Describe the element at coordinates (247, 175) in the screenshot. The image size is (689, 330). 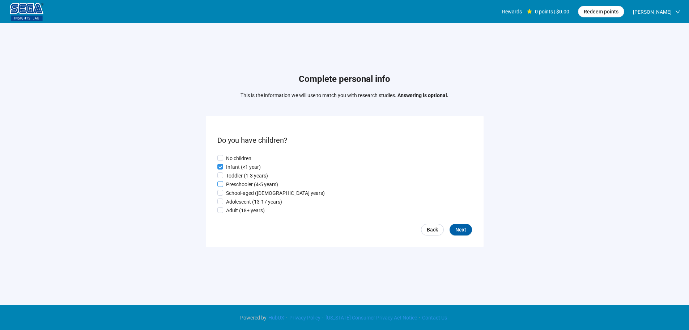
I see `p: Toddler (1-3 years)` at that location.